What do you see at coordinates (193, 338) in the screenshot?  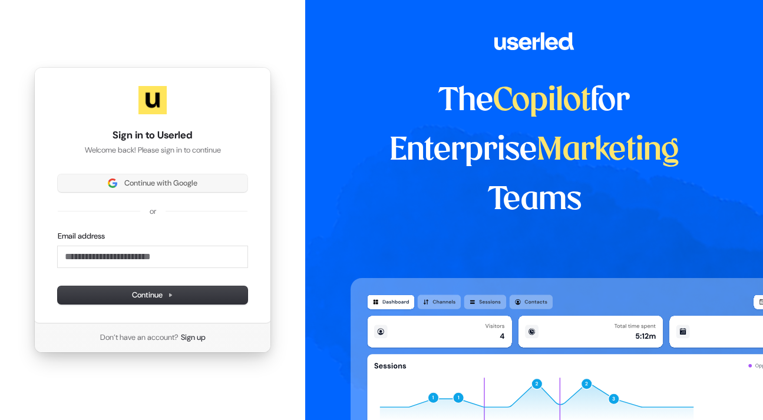 I see `a: Sign up` at bounding box center [193, 338].